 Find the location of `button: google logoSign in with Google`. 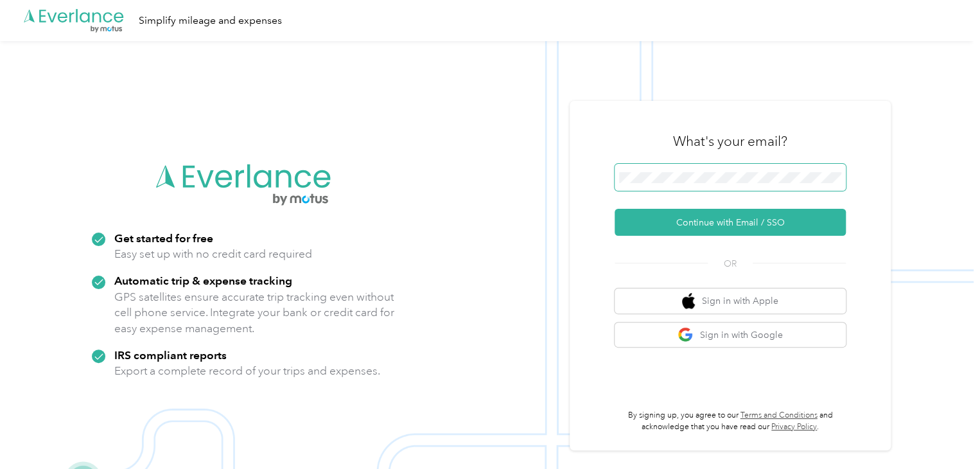

button: google logoSign in with Google is located at coordinates (730, 335).